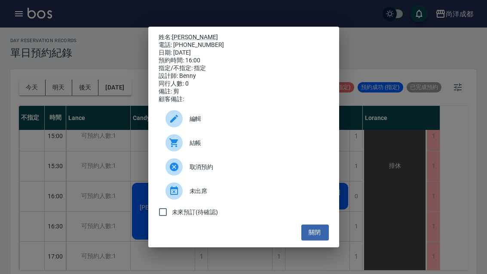  Describe the element at coordinates (244, 61) in the screenshot. I see `div: 預約時間: 16:00` at that location.